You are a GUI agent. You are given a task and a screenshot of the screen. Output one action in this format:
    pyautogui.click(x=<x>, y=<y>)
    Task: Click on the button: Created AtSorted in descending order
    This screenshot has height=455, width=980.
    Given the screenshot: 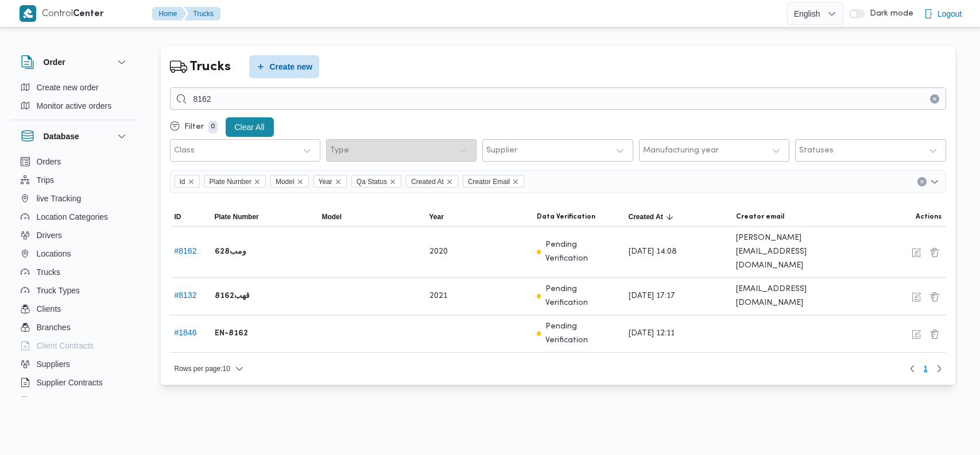 What is the action you would take?
    pyautogui.click(x=678, y=217)
    